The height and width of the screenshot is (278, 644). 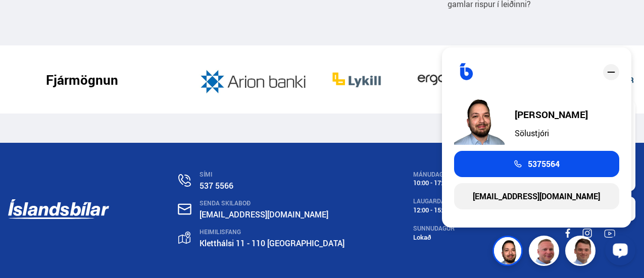 What do you see at coordinates (272, 204) in the screenshot?
I see `div: SENDA SKILABOÐ` at bounding box center [272, 204].